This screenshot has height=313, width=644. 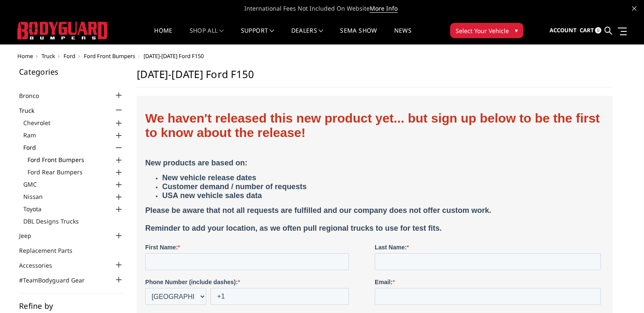 I want to click on a: #TeamBodyguard Gear, so click(x=57, y=280).